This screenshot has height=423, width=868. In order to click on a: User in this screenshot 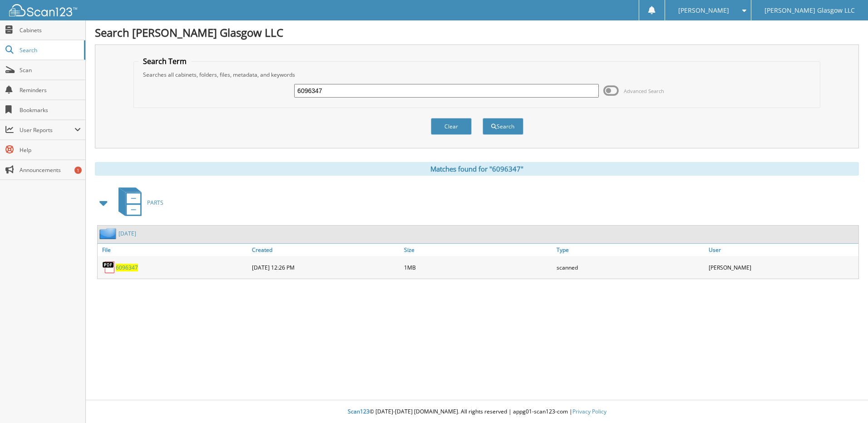, I will do `click(782, 249)`.